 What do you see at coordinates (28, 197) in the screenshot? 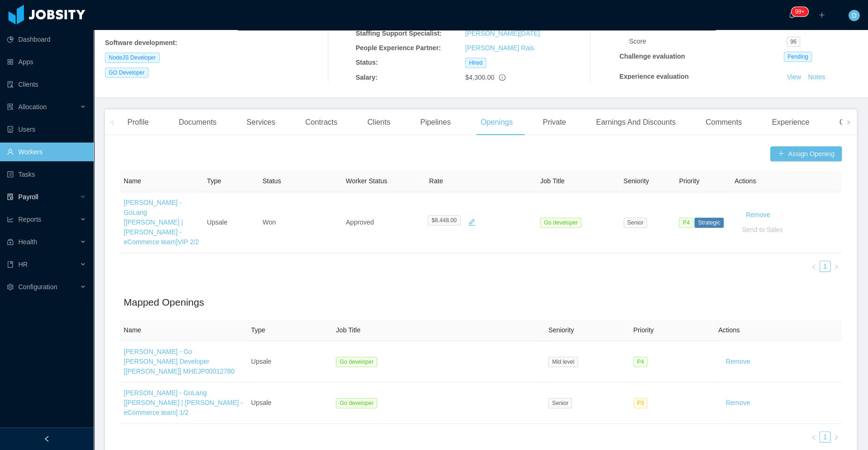
I see `span: Payroll` at bounding box center [28, 197].